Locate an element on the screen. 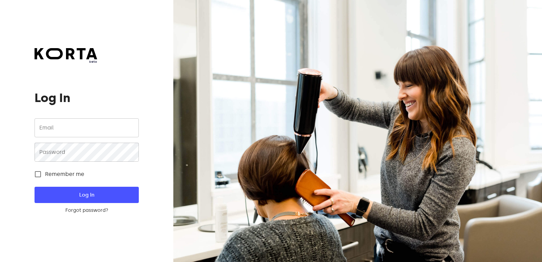 Image resolution: width=542 pixels, height=262 pixels. span: beta is located at coordinates (66, 62).